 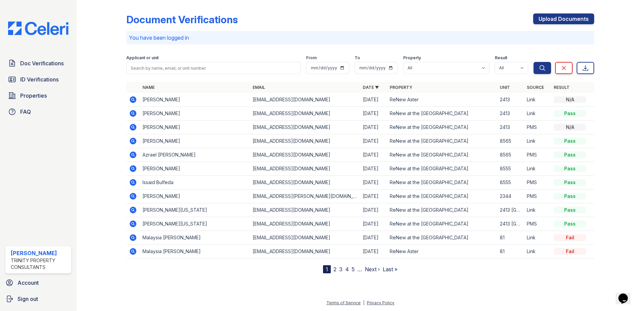 I want to click on a: Privacy Policy, so click(x=381, y=302).